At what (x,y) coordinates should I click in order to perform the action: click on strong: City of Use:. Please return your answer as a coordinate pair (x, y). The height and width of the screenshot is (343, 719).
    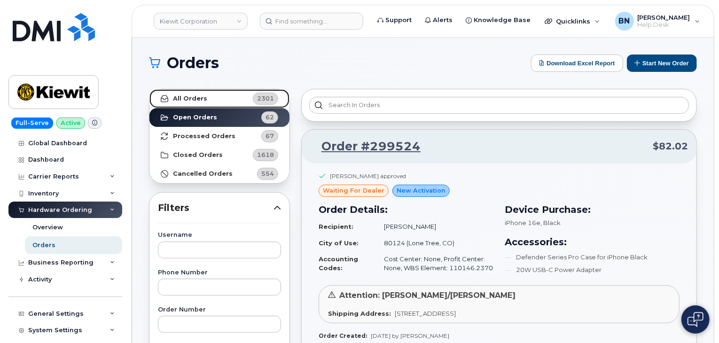
    Looking at the image, I should click on (338, 243).